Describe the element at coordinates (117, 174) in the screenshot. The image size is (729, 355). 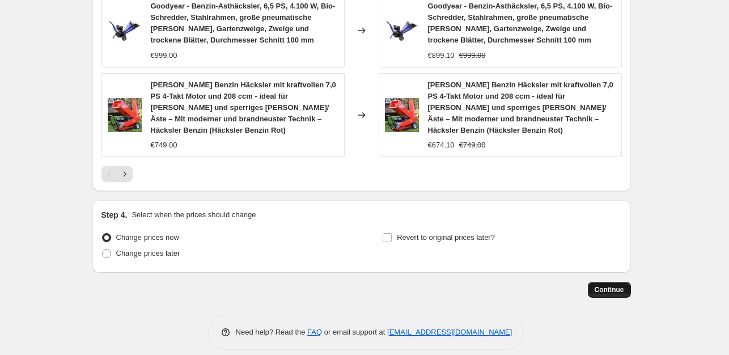
I see `nav: Pagination` at that location.